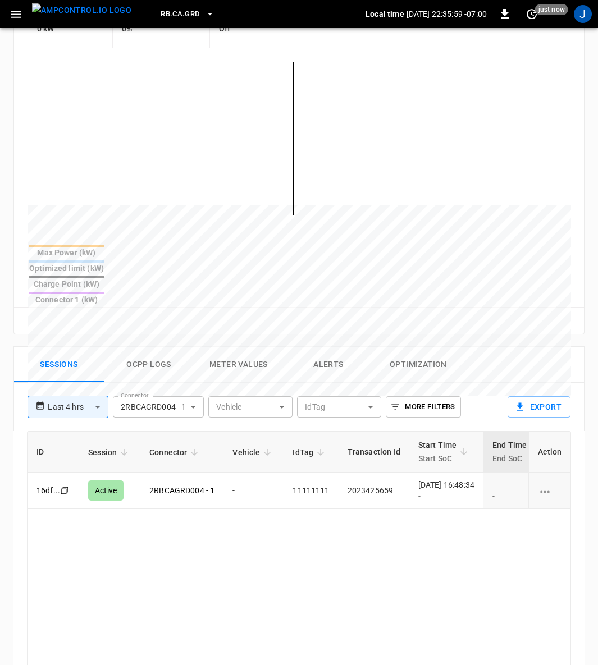 The height and width of the screenshot is (665, 598). What do you see at coordinates (423, 407) in the screenshot?
I see `button: More Filters` at bounding box center [423, 407].